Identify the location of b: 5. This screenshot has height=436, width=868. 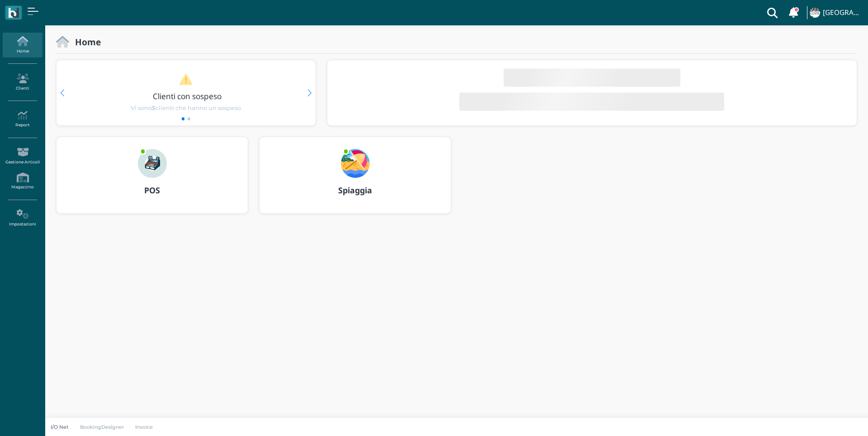
(154, 108).